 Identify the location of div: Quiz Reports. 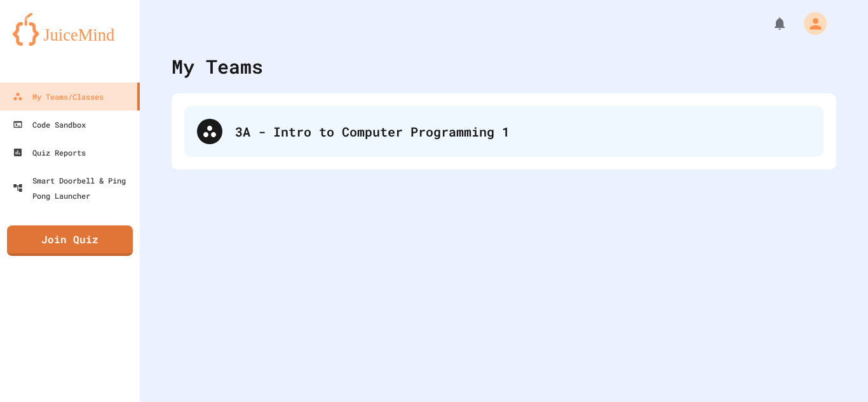
(49, 152).